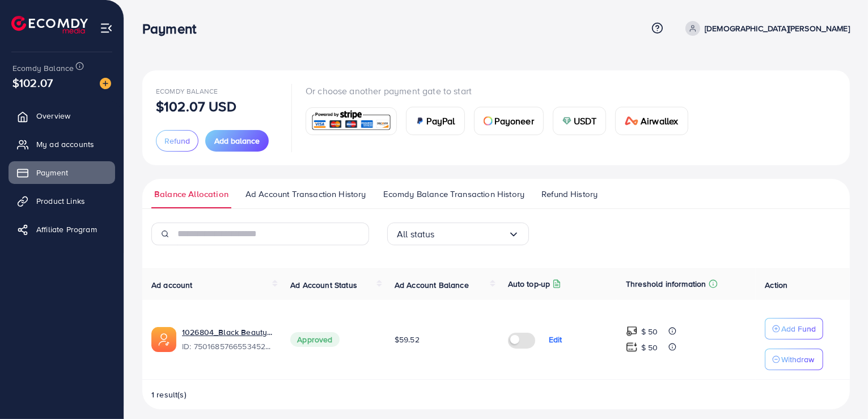 This screenshot has width=868, height=419. Describe the element at coordinates (52, 172) in the screenshot. I see `span: Payment` at that location.